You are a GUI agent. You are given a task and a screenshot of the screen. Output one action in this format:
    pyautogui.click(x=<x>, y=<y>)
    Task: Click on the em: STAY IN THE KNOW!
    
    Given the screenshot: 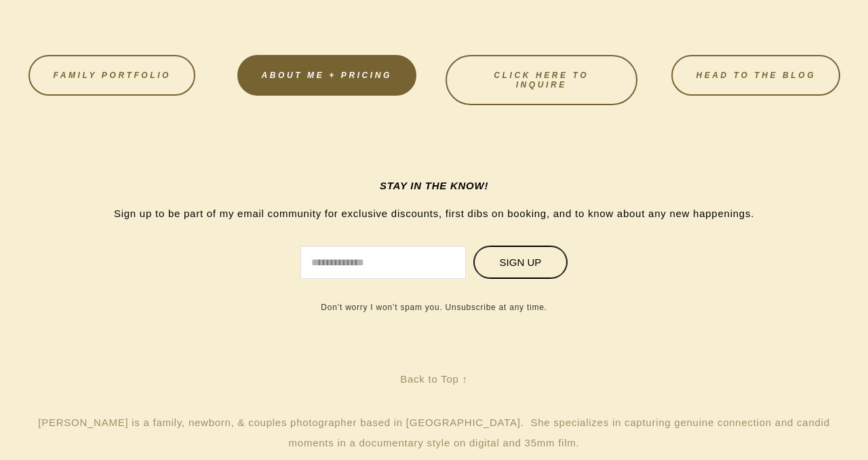 What is the action you would take?
    pyautogui.click(x=434, y=185)
    